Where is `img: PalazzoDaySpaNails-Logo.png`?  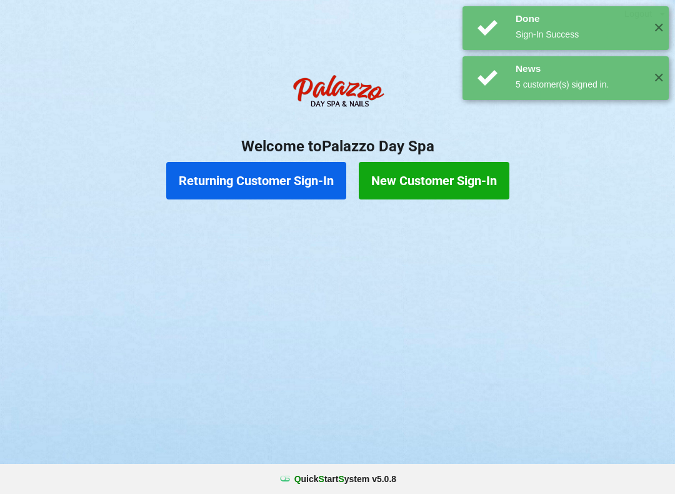
img: PalazzoDaySpaNails-Logo.png is located at coordinates (337, 93).